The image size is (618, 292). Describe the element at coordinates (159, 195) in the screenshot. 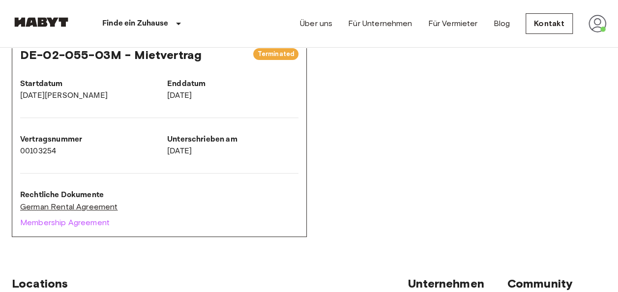

I see `p: Rechtliche Dokumente` at that location.